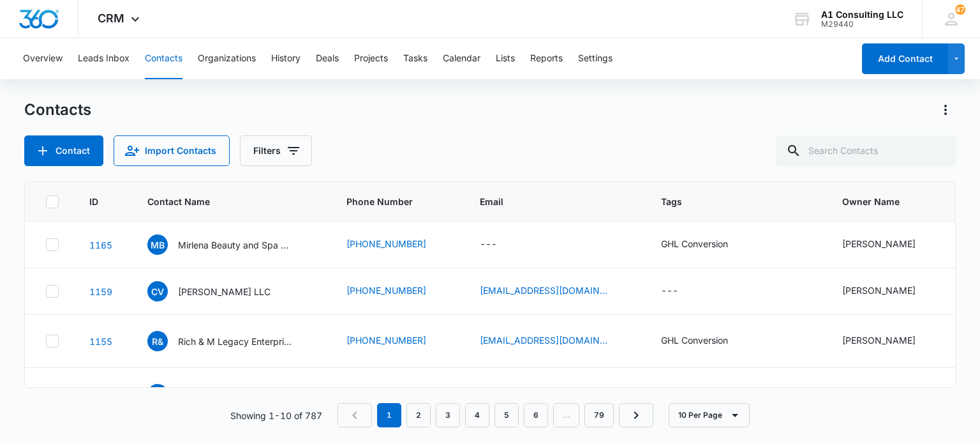  Describe the element at coordinates (103, 59) in the screenshot. I see `button: Leads Inbox` at that location.